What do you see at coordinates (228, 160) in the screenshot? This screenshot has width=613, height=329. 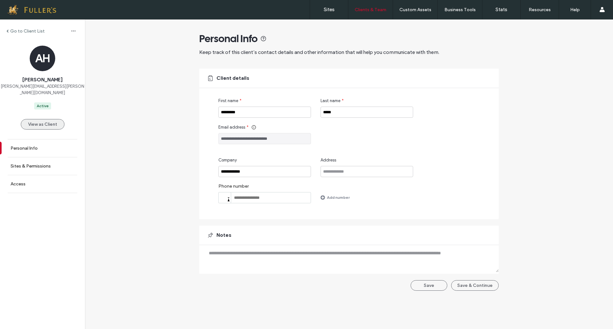 I see `span: Company` at bounding box center [228, 160].